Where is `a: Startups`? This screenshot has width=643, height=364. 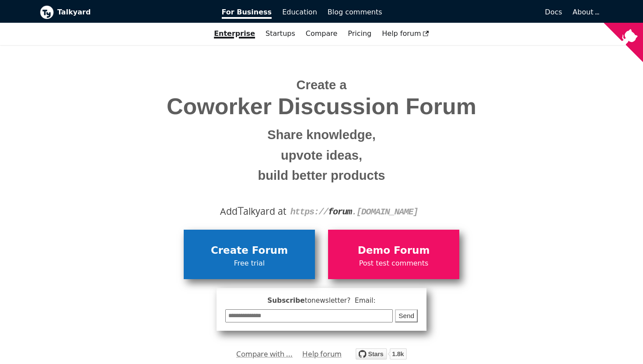
a: Startups is located at coordinates (280, 34).